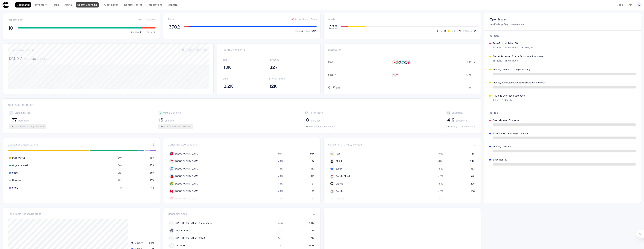  I want to click on span: Atlassian, so click(341, 199).